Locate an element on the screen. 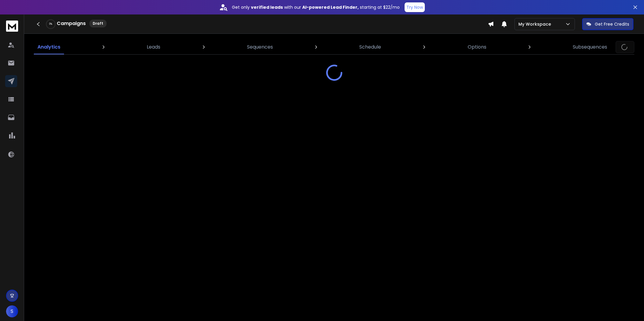 This screenshot has width=644, height=321. p: 0 % is located at coordinates (51, 24).